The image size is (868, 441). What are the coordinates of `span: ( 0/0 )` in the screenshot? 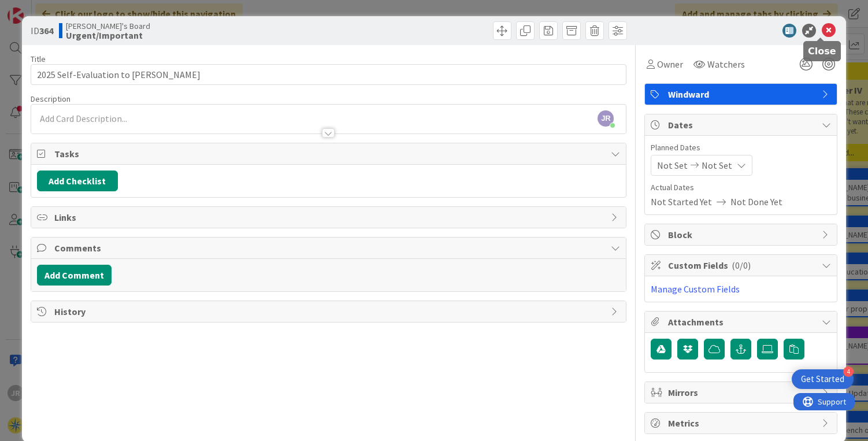 It's located at (741, 265).